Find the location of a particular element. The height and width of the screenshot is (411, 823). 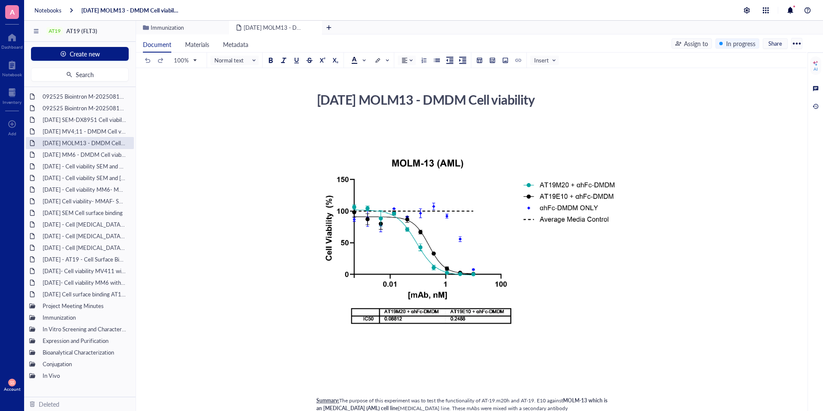

span: Insert is located at coordinates (545, 60).